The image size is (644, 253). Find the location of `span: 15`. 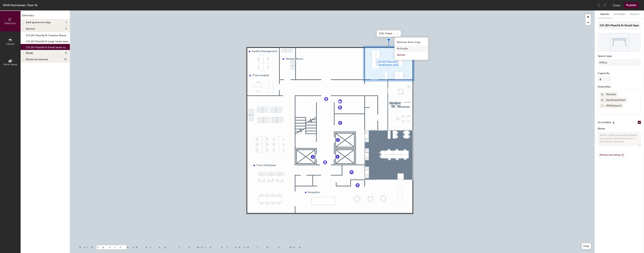

span: 15 is located at coordinates (65, 59).